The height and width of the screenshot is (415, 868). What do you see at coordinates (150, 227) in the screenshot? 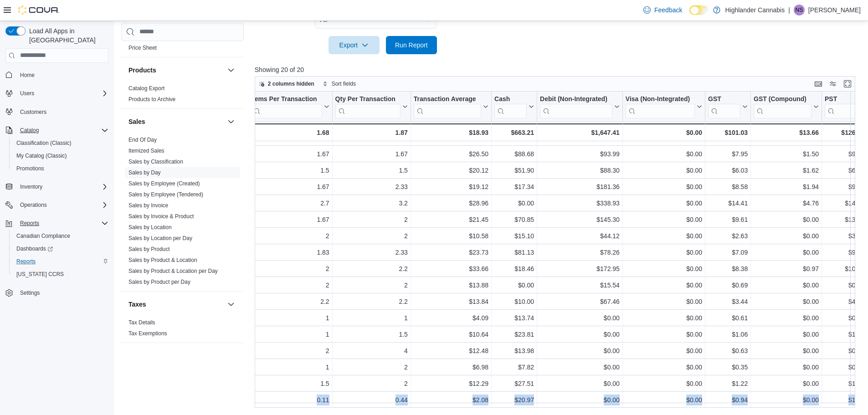
I see `a: Sales by Location` at bounding box center [150, 227].